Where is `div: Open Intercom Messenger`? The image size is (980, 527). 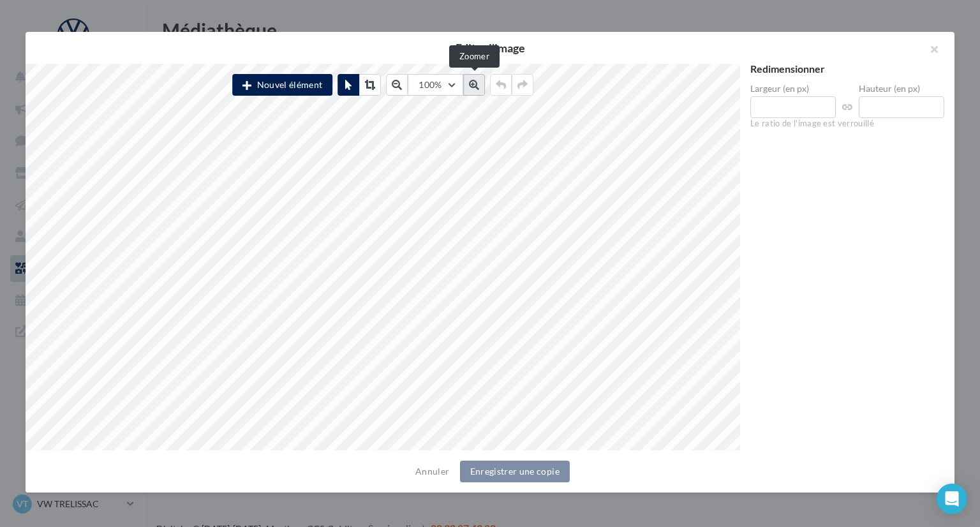
div: Open Intercom Messenger is located at coordinates (952, 499).